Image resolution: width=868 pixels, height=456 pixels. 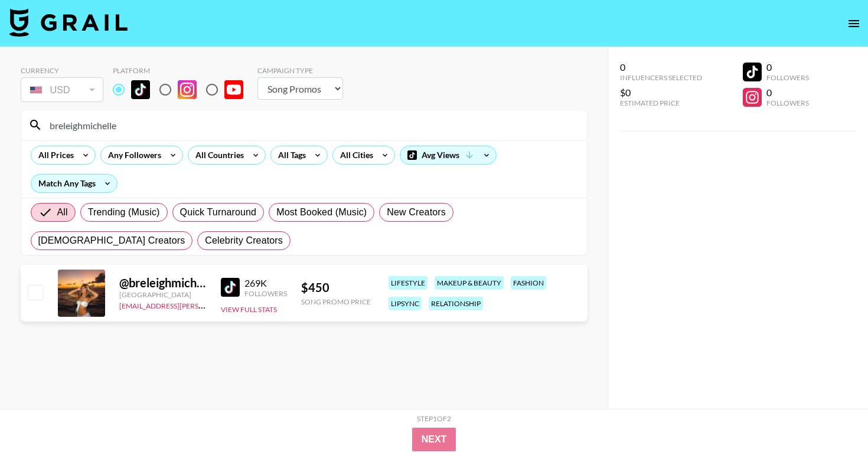 I want to click on button: View Full Stats, so click(x=248, y=310).